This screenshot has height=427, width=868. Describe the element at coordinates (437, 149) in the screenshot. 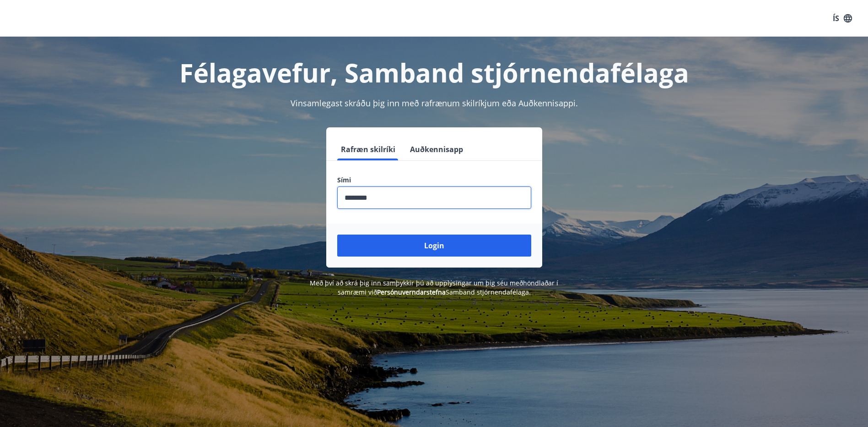

I see `button: Auðkennisapp` at that location.